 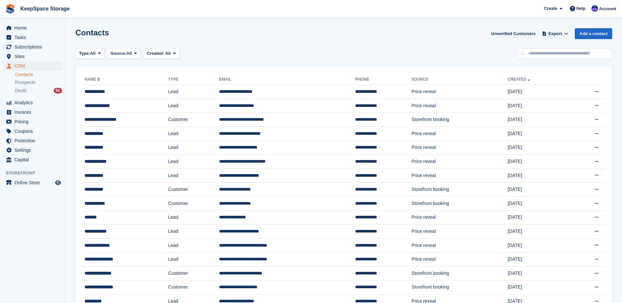 I want to click on h1: Contacts, so click(x=92, y=32).